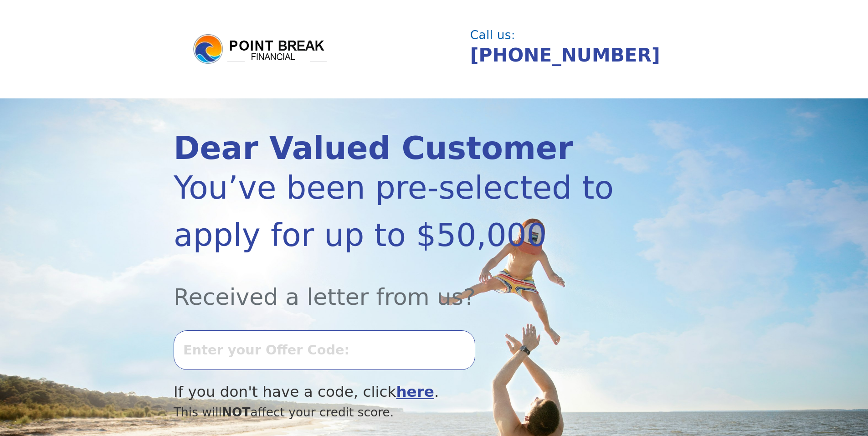  I want to click on span: NOT, so click(236, 411).